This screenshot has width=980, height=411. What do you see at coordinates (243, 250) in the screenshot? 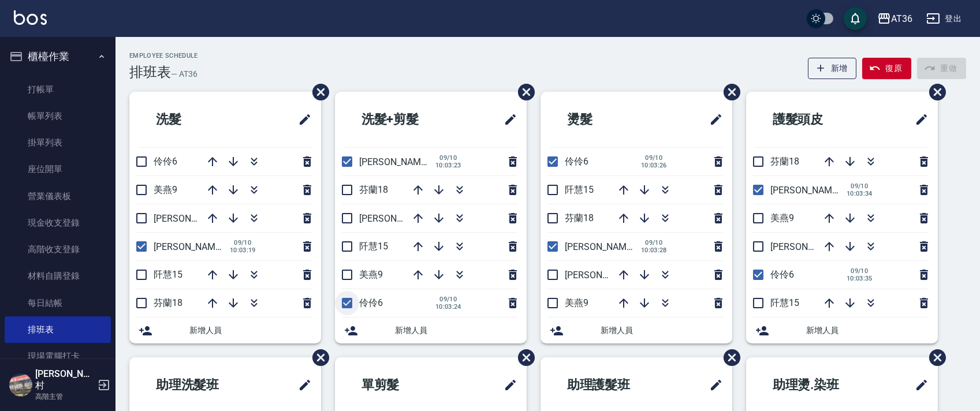
I see `span: 10:03:19` at bounding box center [243, 250].